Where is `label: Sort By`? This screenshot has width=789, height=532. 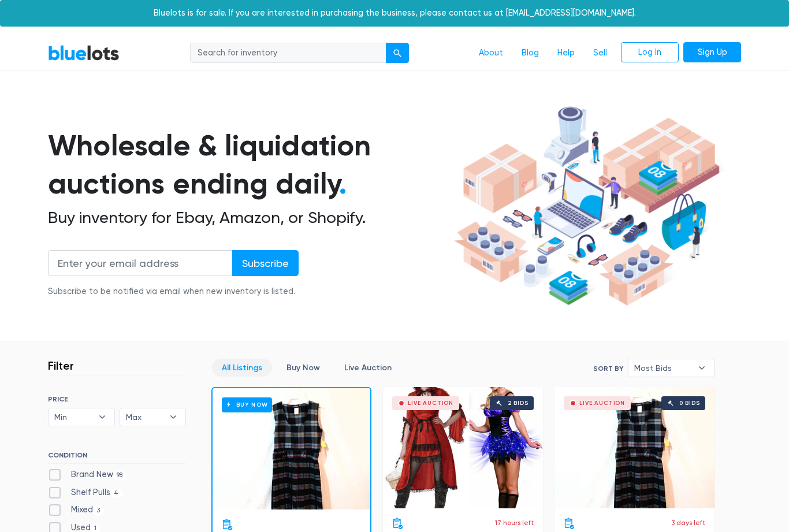
label: Sort By is located at coordinates (608, 368).